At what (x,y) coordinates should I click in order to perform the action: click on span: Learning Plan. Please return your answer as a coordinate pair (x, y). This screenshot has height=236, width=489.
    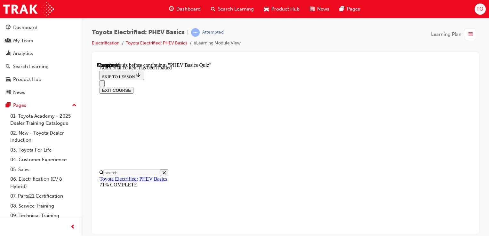
    Looking at the image, I should click on (446, 34).